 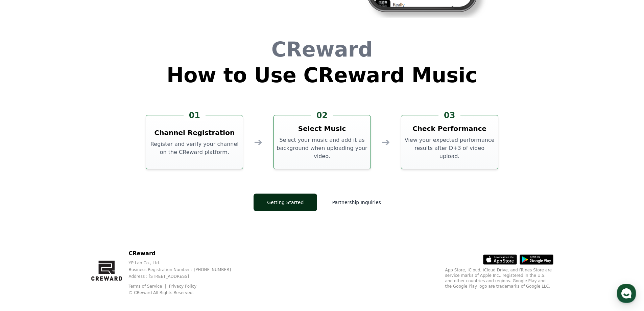 What do you see at coordinates (322, 129) in the screenshot?
I see `h3: Select Music` at bounding box center [322, 129].